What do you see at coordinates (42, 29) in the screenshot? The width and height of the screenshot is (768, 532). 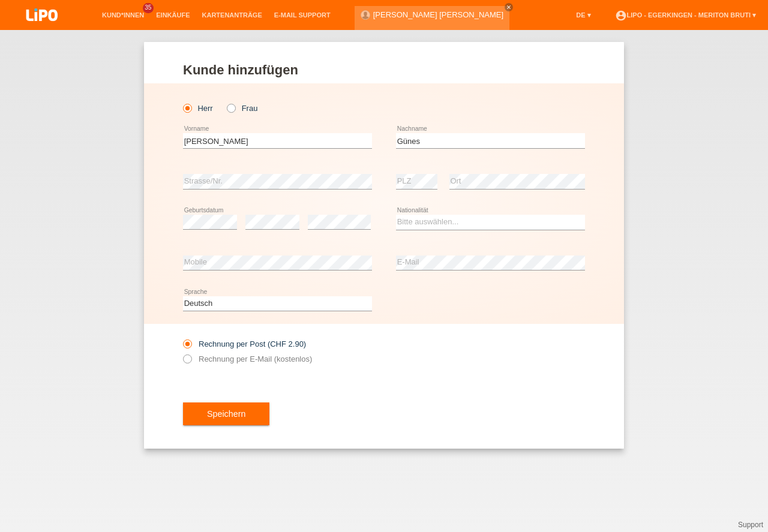 I see `a: LIPO pay` at bounding box center [42, 29].